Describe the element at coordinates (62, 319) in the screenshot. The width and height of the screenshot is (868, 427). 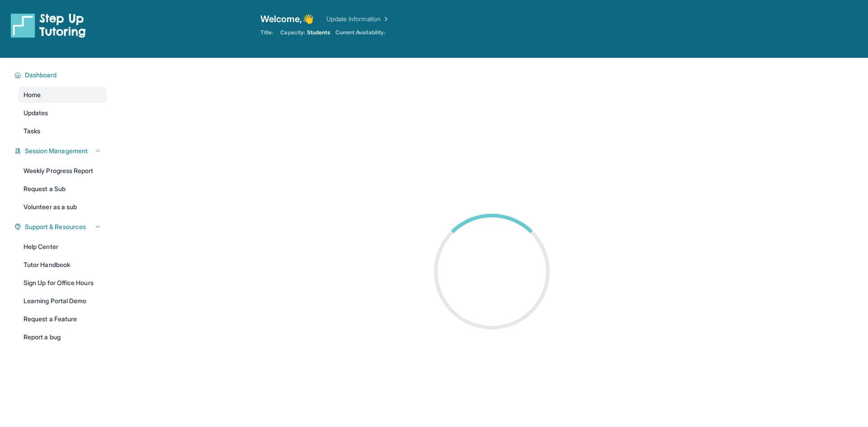
I see `a: Request a Feature` at that location.